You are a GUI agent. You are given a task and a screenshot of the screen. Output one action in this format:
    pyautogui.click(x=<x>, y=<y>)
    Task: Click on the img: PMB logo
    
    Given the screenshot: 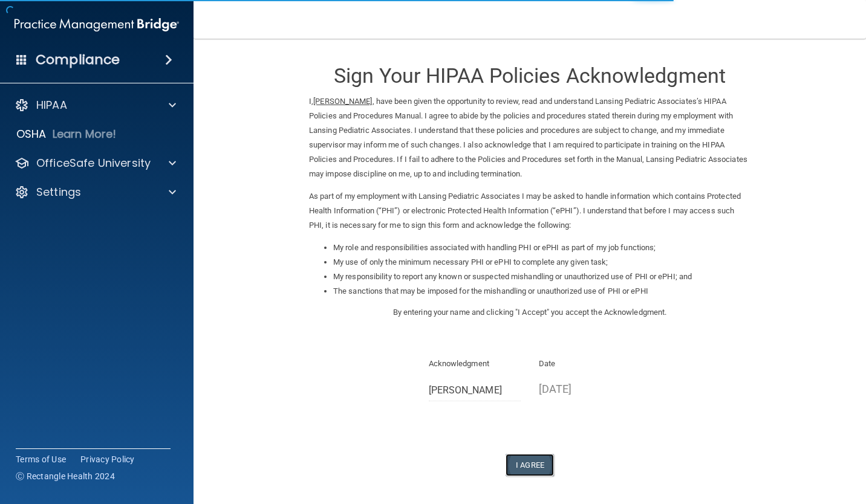 What is the action you would take?
    pyautogui.click(x=97, y=25)
    